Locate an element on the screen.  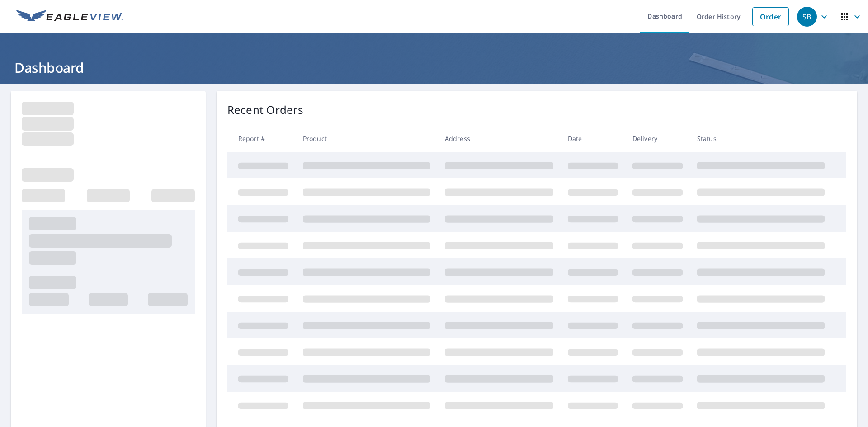
div: SB is located at coordinates (807, 17).